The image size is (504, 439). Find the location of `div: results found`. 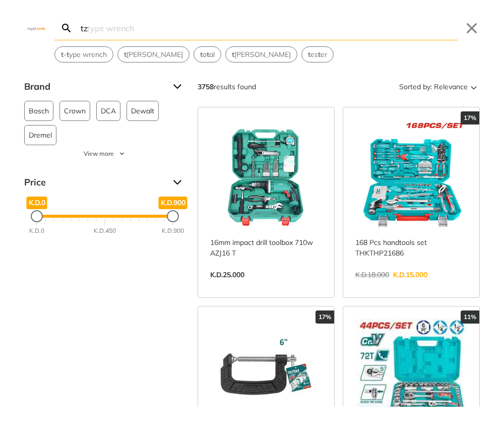

div: results found is located at coordinates (227, 87).